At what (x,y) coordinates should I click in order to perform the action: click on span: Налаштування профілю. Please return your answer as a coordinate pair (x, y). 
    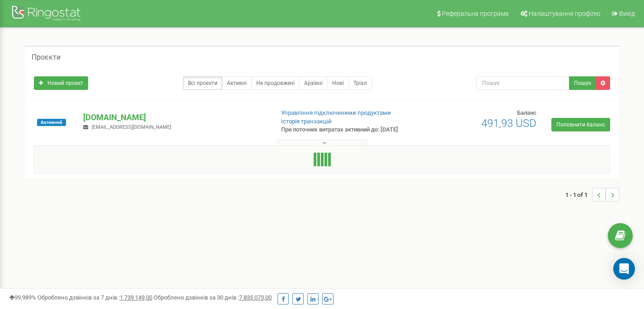
    Looking at the image, I should click on (565, 14).